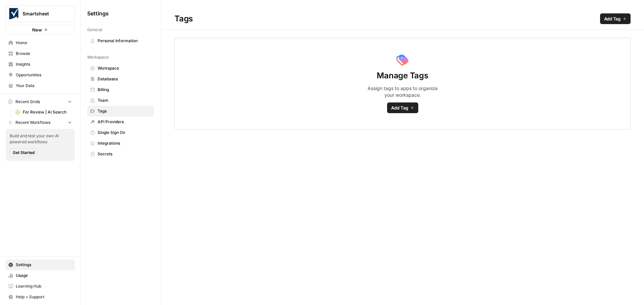 The image size is (644, 305). What do you see at coordinates (120, 133) in the screenshot?
I see `a: Single Sign On` at bounding box center [120, 133].